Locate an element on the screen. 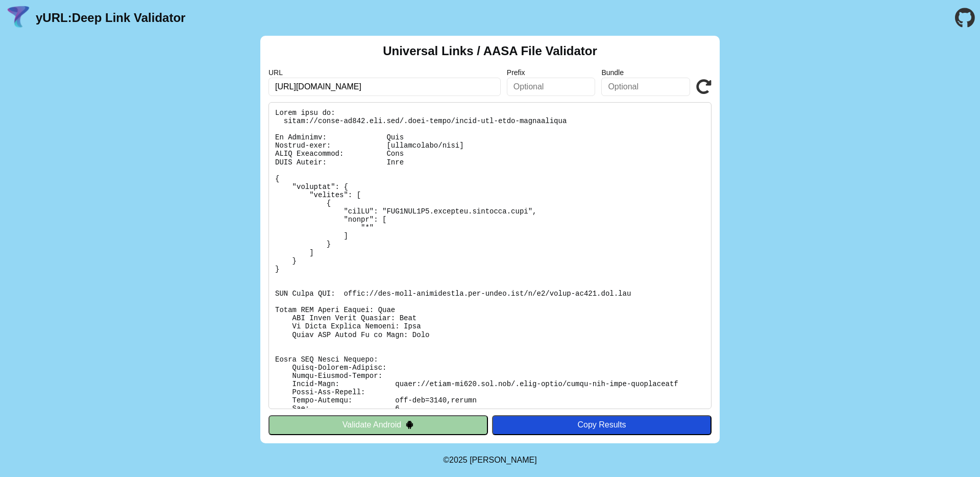 The height and width of the screenshot is (477, 980). button: Validate Android is located at coordinates (379, 425).